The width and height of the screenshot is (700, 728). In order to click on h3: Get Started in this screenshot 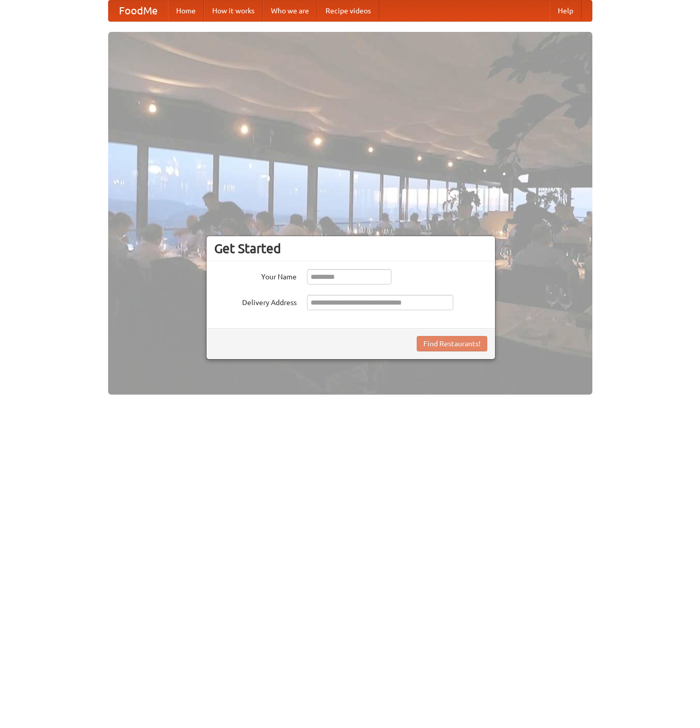, I will do `click(350, 248)`.